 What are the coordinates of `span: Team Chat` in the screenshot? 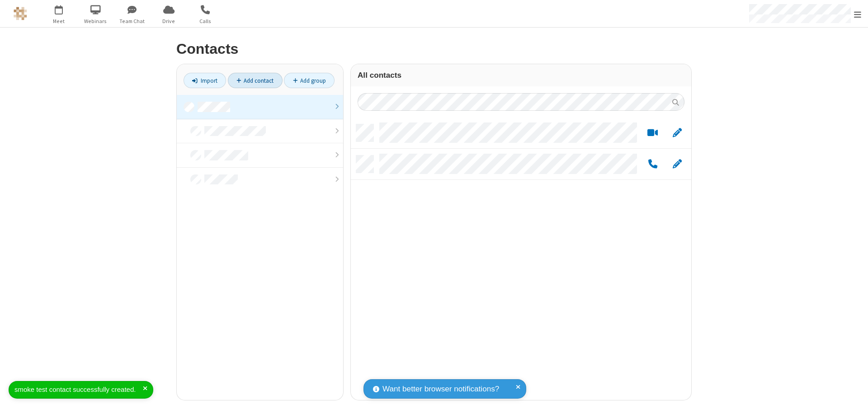 It's located at (132, 21).